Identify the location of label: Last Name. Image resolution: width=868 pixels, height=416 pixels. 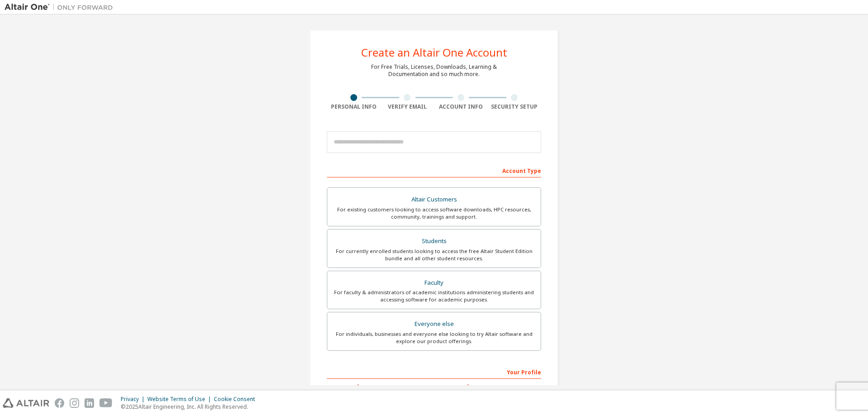
(489, 387).